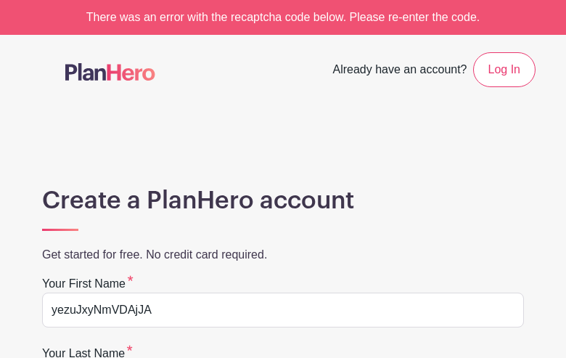 This screenshot has height=358, width=566. I want to click on img: logo-507f7623f17ff9eddc593b1ce0a138ce2505c220e1c5a4e2b4648c50719b7d32.svg, so click(110, 72).